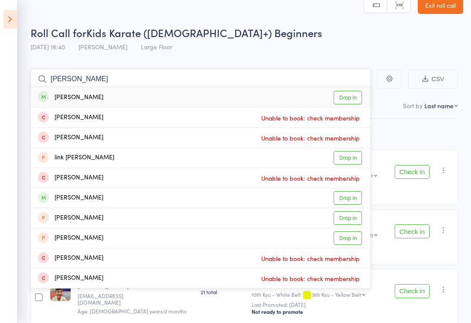 The height and width of the screenshot is (323, 471). What do you see at coordinates (60, 290) in the screenshot?
I see `img: image1705986048.png` at bounding box center [60, 290].